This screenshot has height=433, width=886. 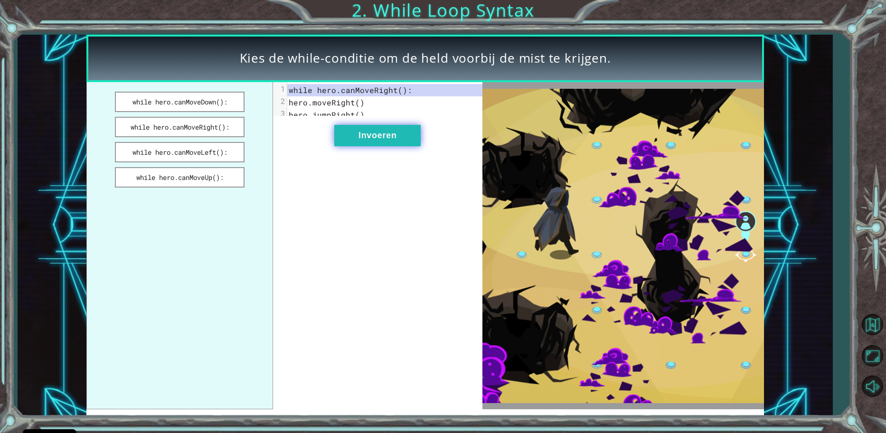 What do you see at coordinates (280, 101) in the screenshot?
I see `div: 2` at bounding box center [280, 101].